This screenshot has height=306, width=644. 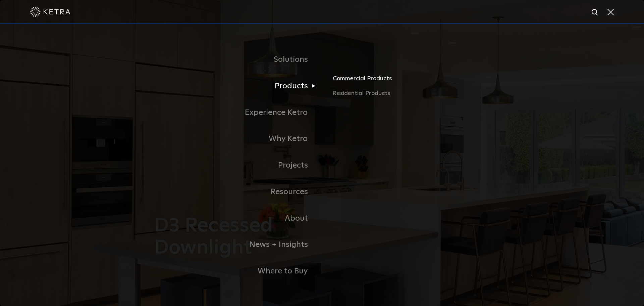 I want to click on a: Projects, so click(x=238, y=165).